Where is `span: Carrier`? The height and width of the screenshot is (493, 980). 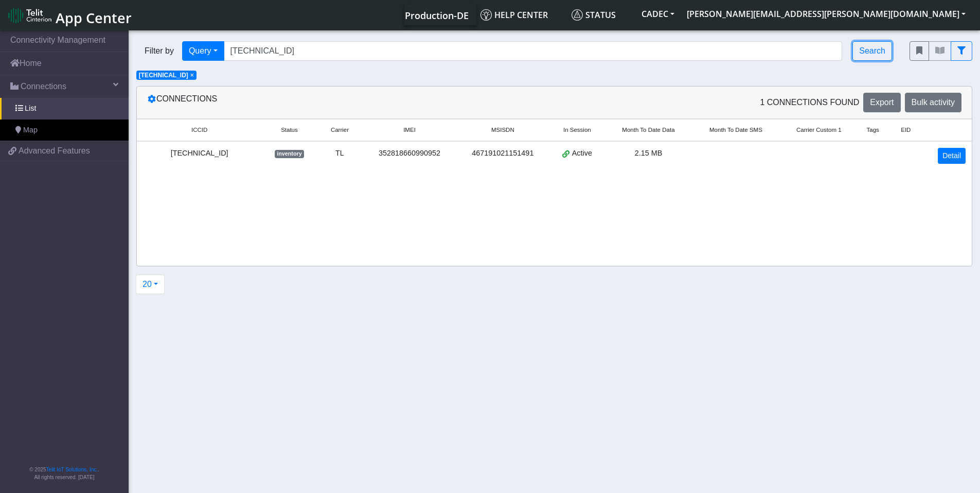 span: Carrier is located at coordinates (340, 130).